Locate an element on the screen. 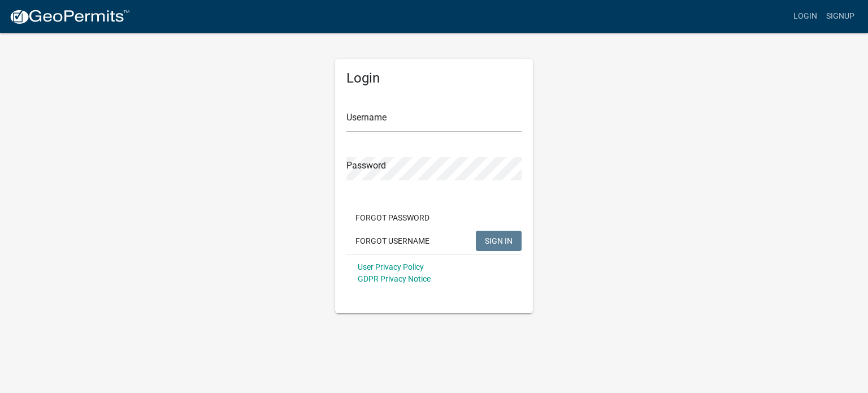  h5: Login is located at coordinates (434, 78).